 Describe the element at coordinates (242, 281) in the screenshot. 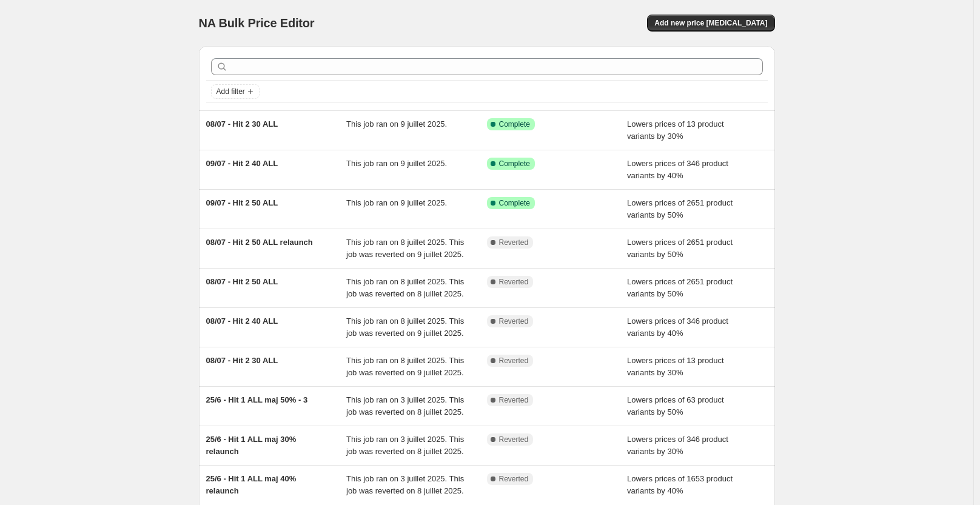

I see `span: 08/07 - Hit 2 50 ALL` at that location.